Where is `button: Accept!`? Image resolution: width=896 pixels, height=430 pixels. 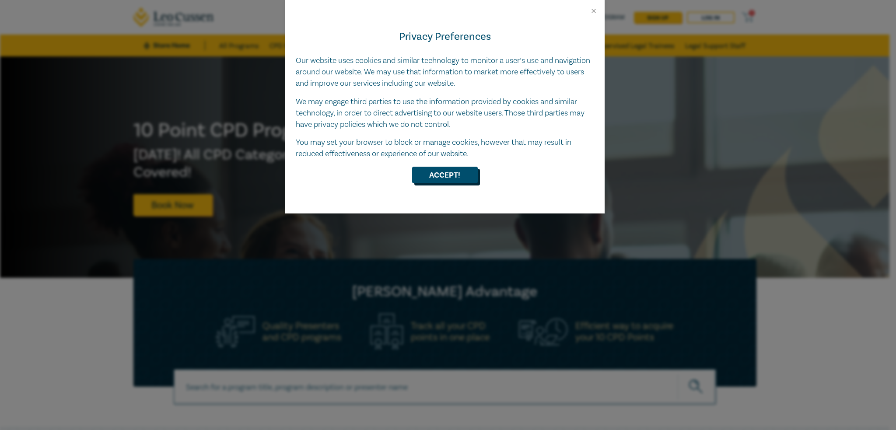 button: Accept! is located at coordinates (445, 175).